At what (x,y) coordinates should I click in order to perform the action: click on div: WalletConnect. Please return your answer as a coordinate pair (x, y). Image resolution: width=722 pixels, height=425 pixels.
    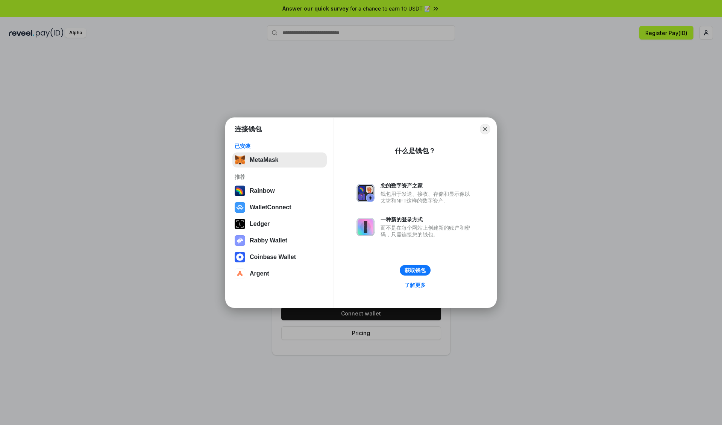
    Looking at the image, I should click on (270, 207).